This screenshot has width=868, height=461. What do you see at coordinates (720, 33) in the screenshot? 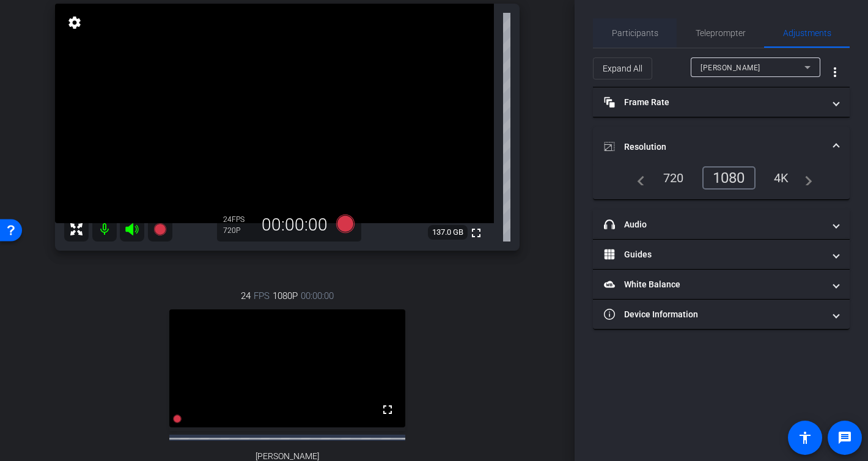
I see `span: Teleprompter` at bounding box center [720, 33].